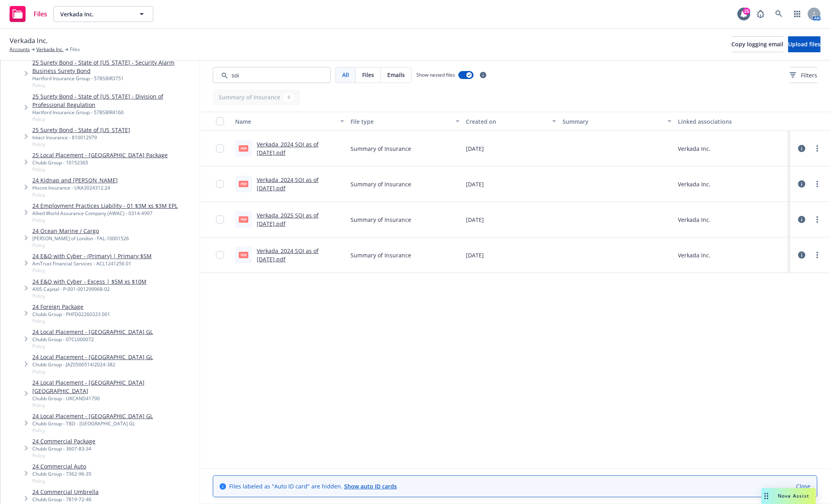 The height and width of the screenshot is (504, 830). What do you see at coordinates (92, 263) in the screenshot?
I see `div: AmTrust Financial Services - ACL1241256 01` at bounding box center [92, 263].